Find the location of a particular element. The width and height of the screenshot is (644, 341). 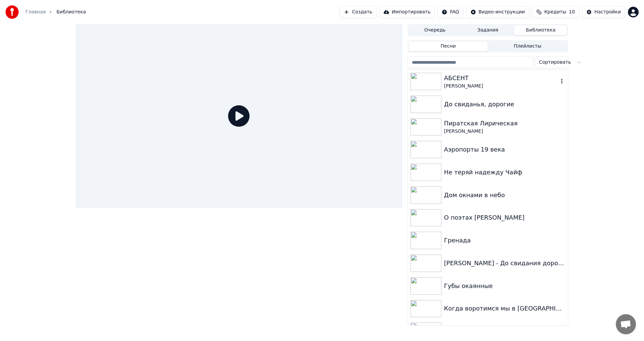

button: Создать is located at coordinates (358, 12).